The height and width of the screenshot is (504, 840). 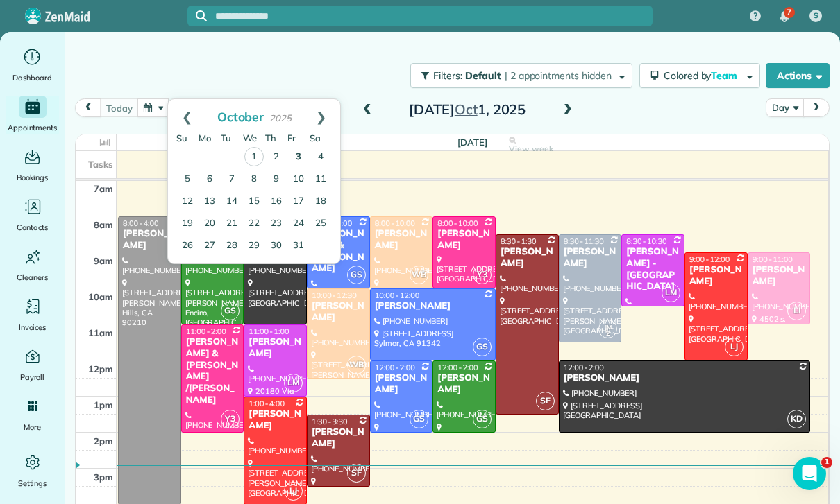 What do you see at coordinates (725, 76) in the screenshot?
I see `span: Team` at bounding box center [725, 76].